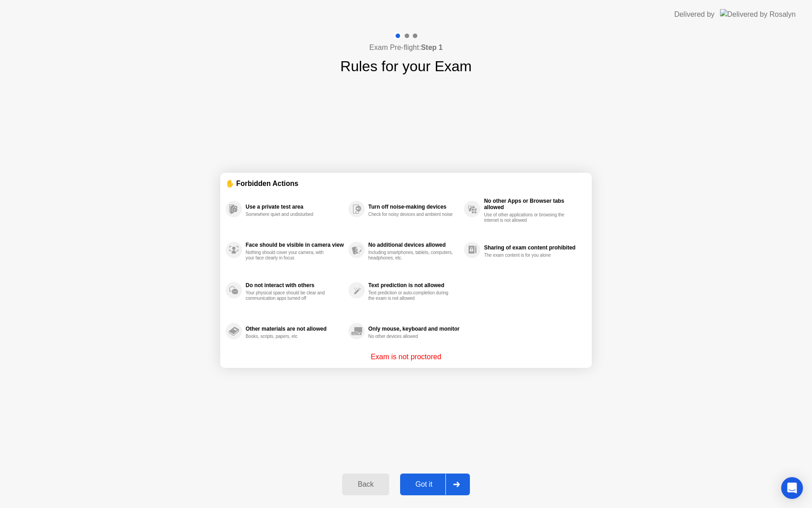 This screenshot has width=812, height=508. What do you see at coordinates (295, 245) in the screenshot?
I see `div: Face should be visible in camera view` at bounding box center [295, 245].